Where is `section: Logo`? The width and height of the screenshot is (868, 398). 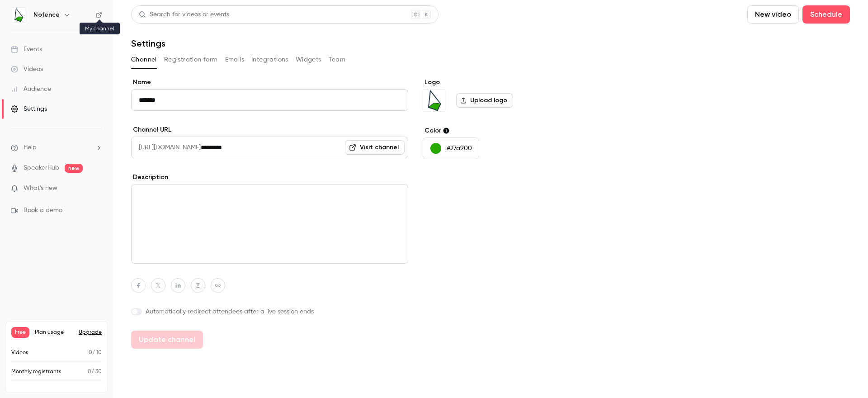
section: Logo is located at coordinates (492, 94).